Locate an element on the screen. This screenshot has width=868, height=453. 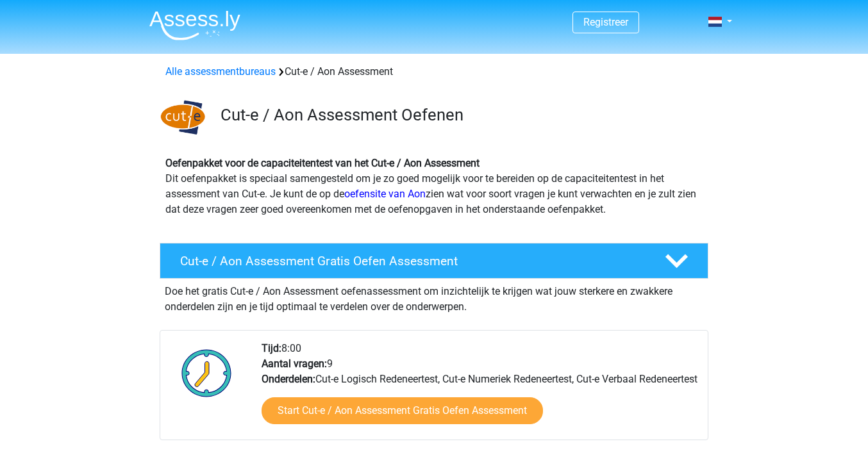
a: oefensite van Aon is located at coordinates (385, 194).